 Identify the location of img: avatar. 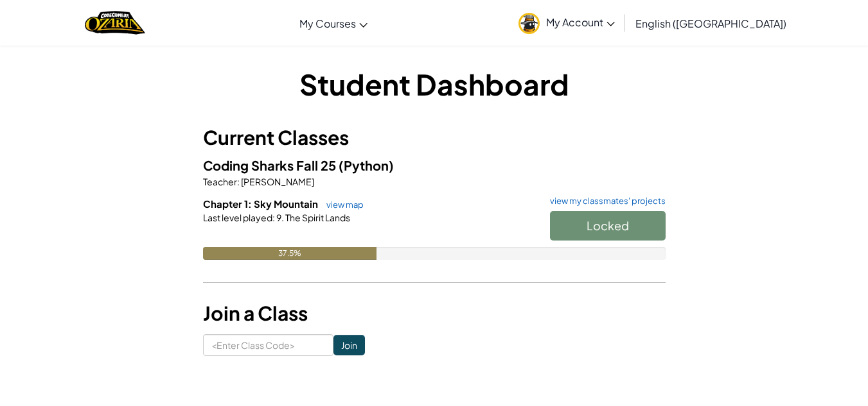
(529, 23).